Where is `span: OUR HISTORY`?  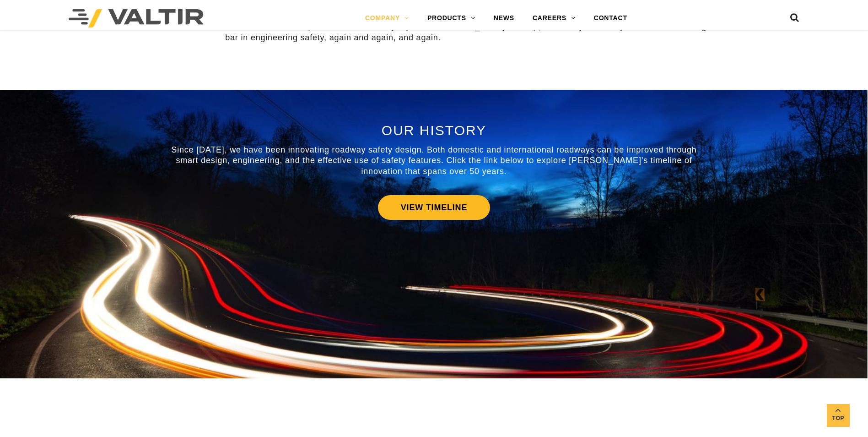 span: OUR HISTORY is located at coordinates (434, 130).